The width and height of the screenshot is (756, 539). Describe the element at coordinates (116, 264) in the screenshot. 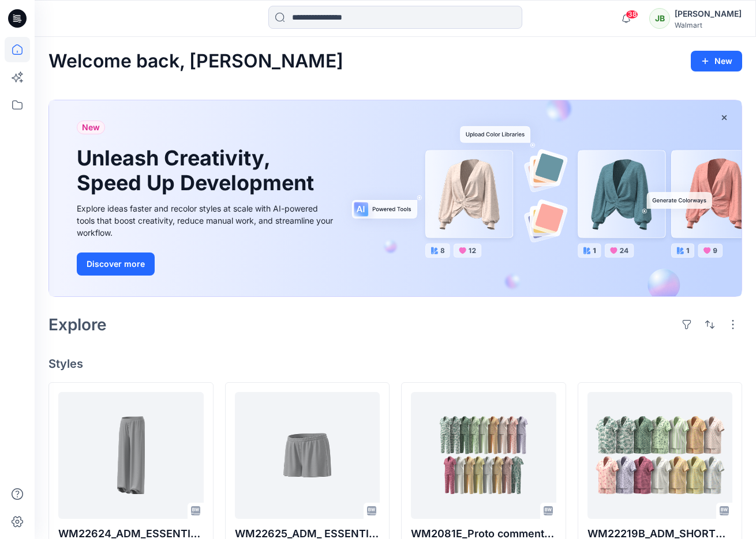

I see `button: Discover more` at that location.